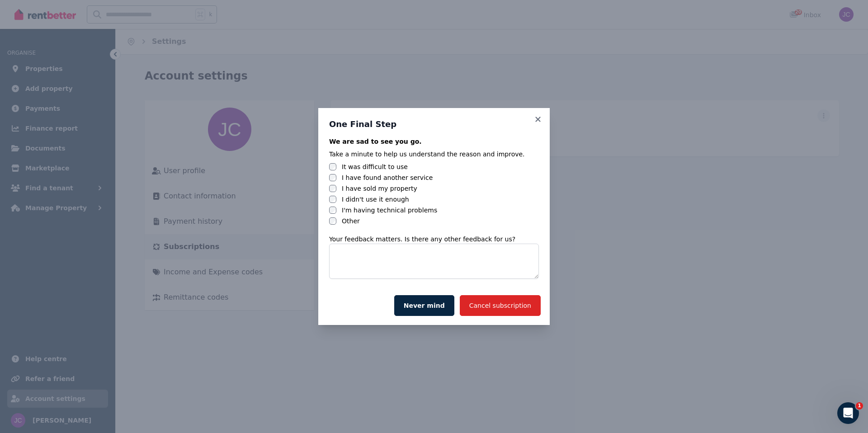  What do you see at coordinates (859, 406) in the screenshot?
I see `span: 1` at bounding box center [859, 406].